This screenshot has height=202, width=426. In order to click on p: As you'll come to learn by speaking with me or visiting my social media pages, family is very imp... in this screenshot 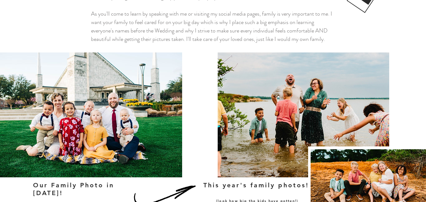, I will do `click(213, 27)`.